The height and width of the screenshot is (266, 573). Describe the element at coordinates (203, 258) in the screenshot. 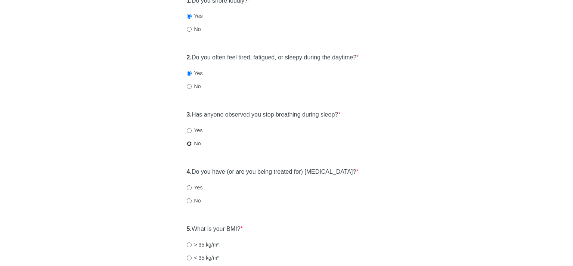

I see `label: < 35 kg/m²` at that location.